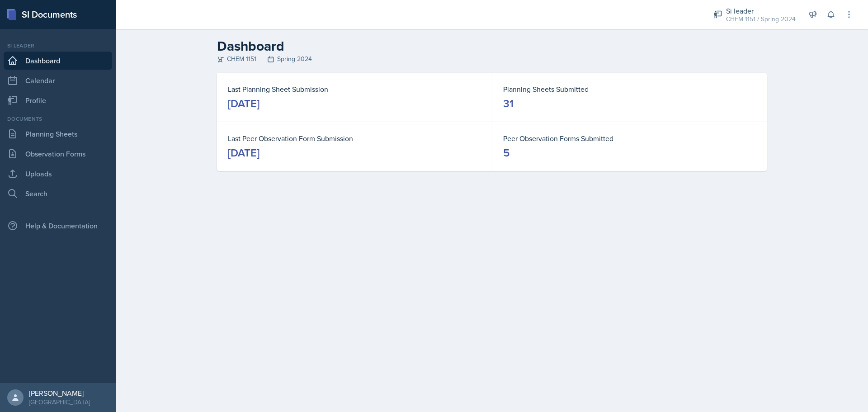  I want to click on div: 31, so click(508, 104).